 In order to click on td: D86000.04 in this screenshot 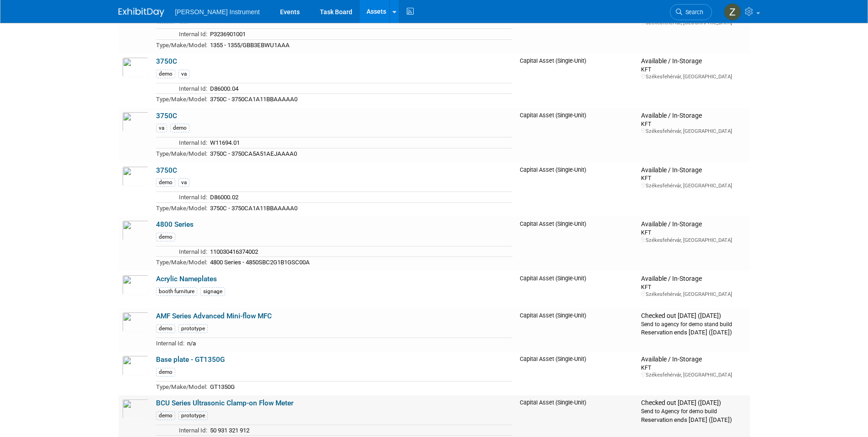, I will do `click(360, 88)`.